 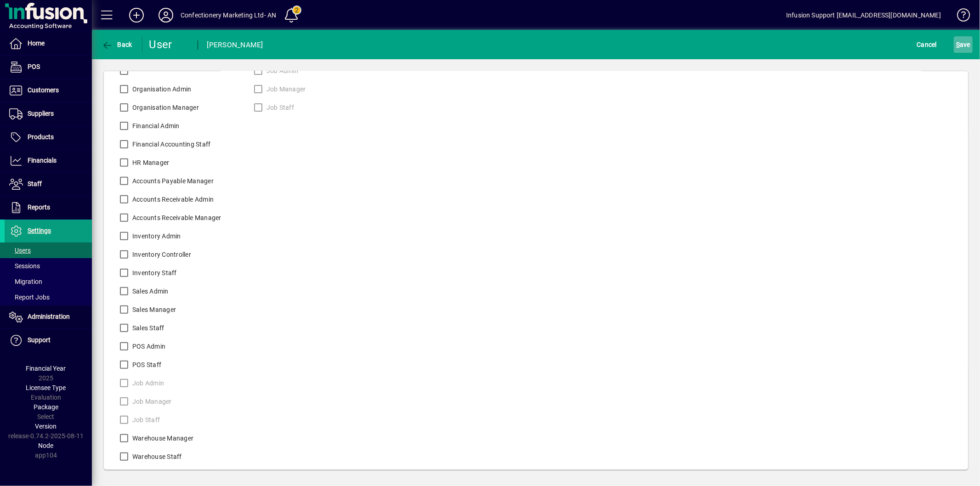 I want to click on button: Add, so click(x=137, y=15).